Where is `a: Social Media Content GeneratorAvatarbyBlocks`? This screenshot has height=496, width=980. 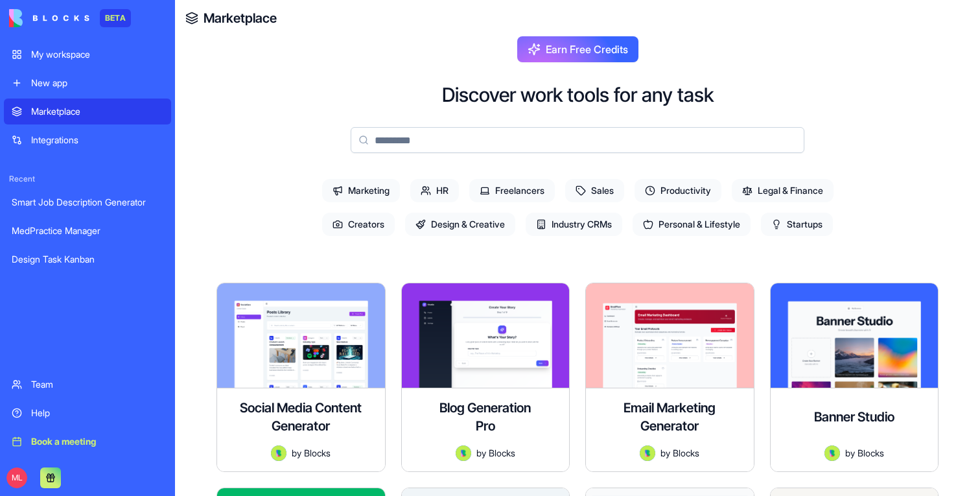
a: Social Media Content GeneratorAvatarbyBlocks is located at coordinates (301, 377).